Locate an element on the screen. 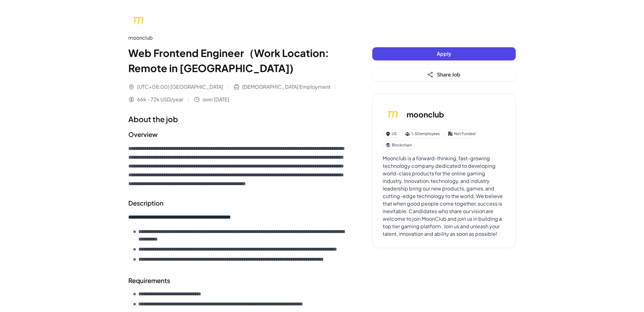 The image size is (644, 312). div: Blockchain is located at coordinates (399, 145).